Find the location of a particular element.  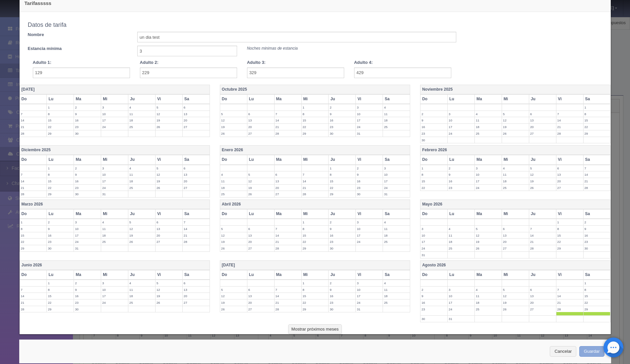

label: Adulto 4: is located at coordinates (363, 63).